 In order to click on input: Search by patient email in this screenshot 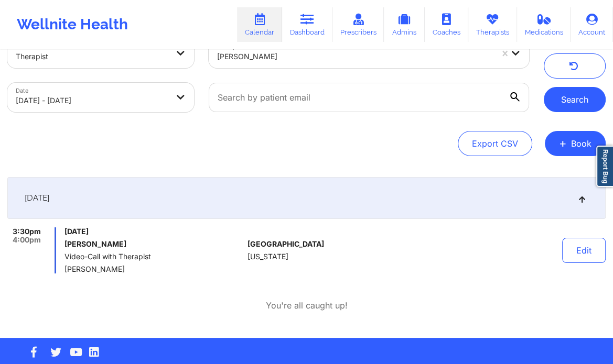, I will do `click(369, 97)`.